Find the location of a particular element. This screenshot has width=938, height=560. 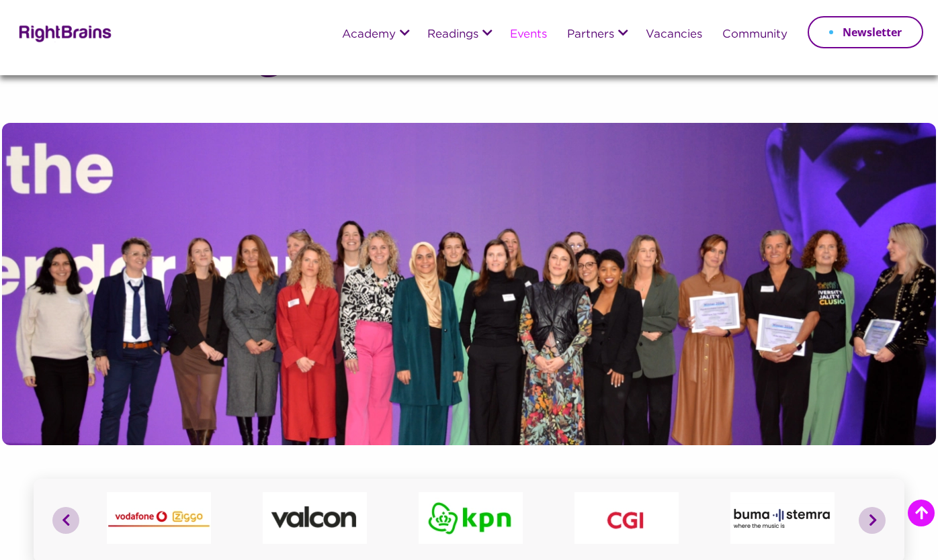

a: Newsletter is located at coordinates (865, 32).